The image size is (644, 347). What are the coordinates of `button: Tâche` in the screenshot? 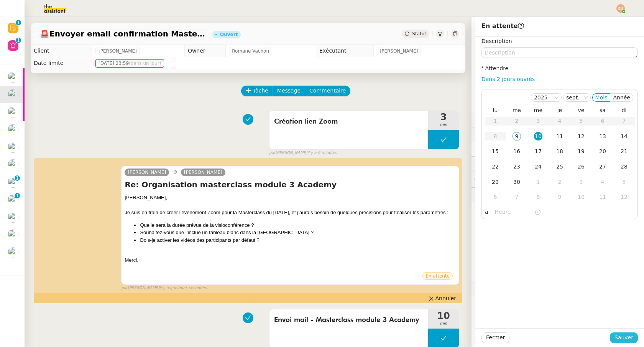 It's located at (257, 91).